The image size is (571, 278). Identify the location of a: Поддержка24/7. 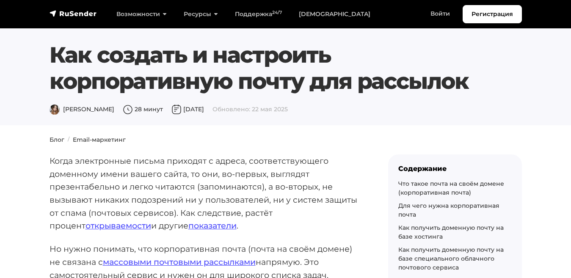
(258, 14).